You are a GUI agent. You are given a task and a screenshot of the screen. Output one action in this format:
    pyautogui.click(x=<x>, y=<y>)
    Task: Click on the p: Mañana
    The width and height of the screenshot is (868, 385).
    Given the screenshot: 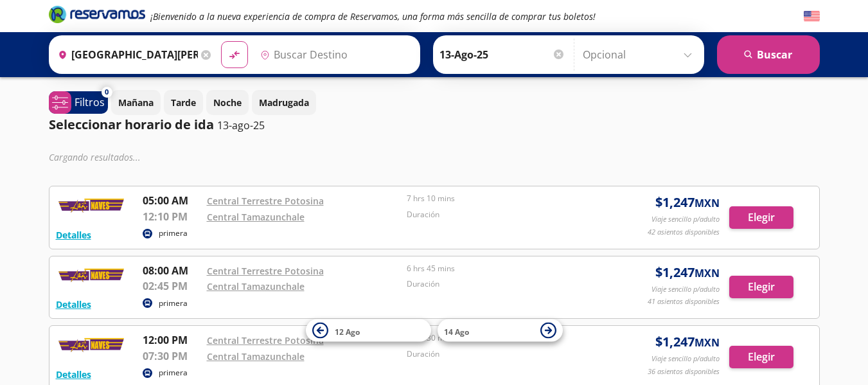 What is the action you would take?
    pyautogui.click(x=135, y=102)
    